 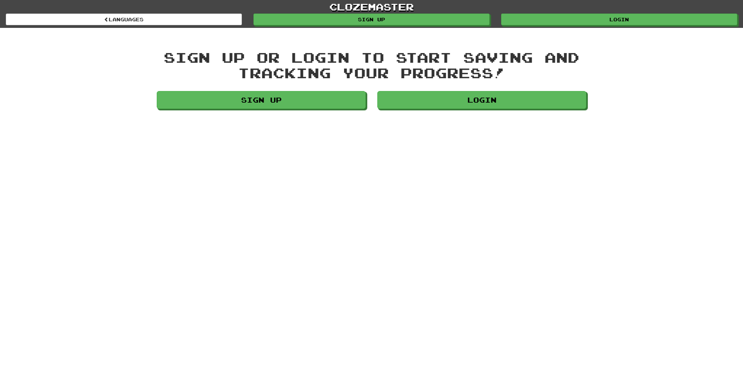 What do you see at coordinates (372, 65) in the screenshot?
I see `div: Sign up or login to start saving and tracking your progress!` at bounding box center [372, 65].